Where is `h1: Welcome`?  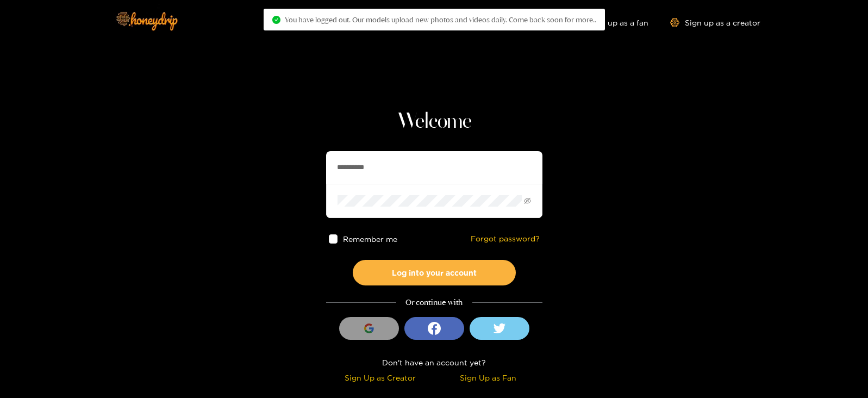
h1: Welcome is located at coordinates (434, 122).